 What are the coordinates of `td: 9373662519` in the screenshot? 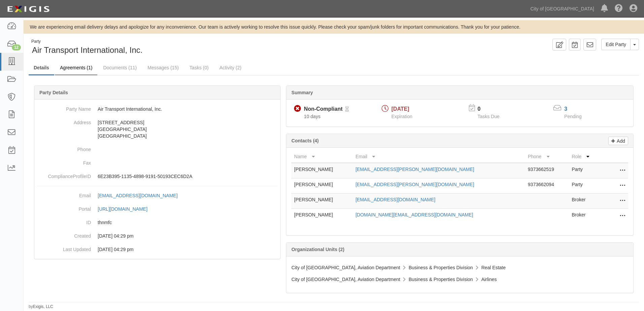 It's located at (547, 171).